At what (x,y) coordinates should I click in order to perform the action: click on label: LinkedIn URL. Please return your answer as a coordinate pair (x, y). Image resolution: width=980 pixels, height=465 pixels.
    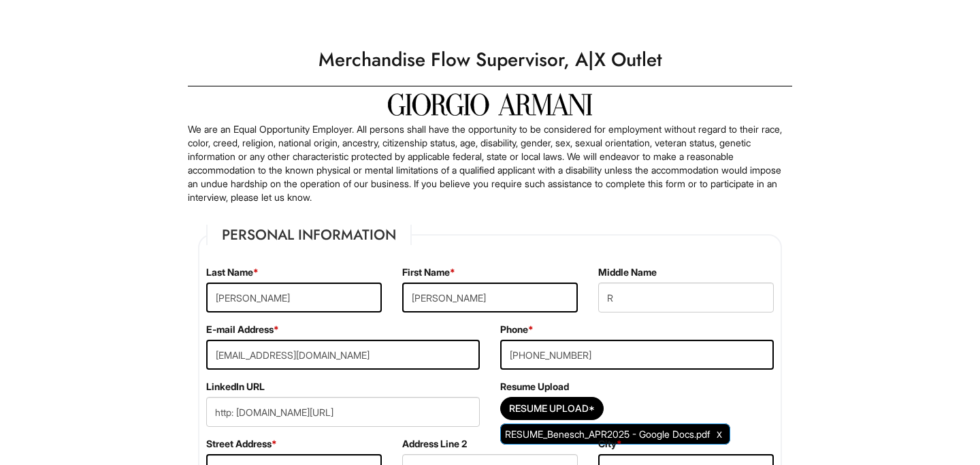
    Looking at the image, I should click on (236, 387).